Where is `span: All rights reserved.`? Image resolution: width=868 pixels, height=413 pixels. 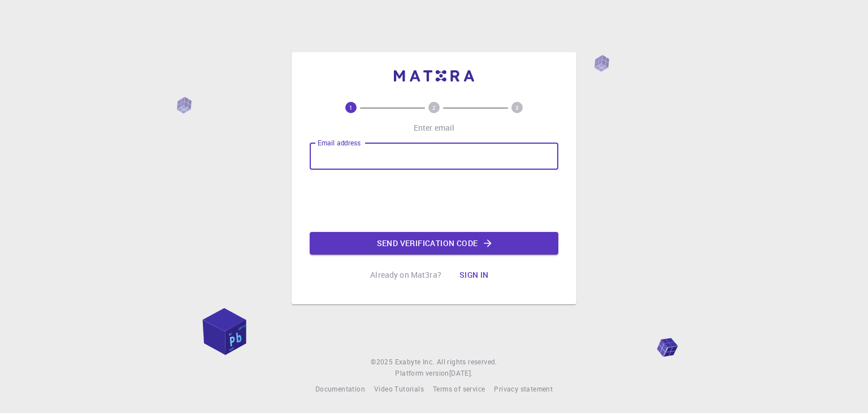
span: All rights reserved. is located at coordinates (467, 362).